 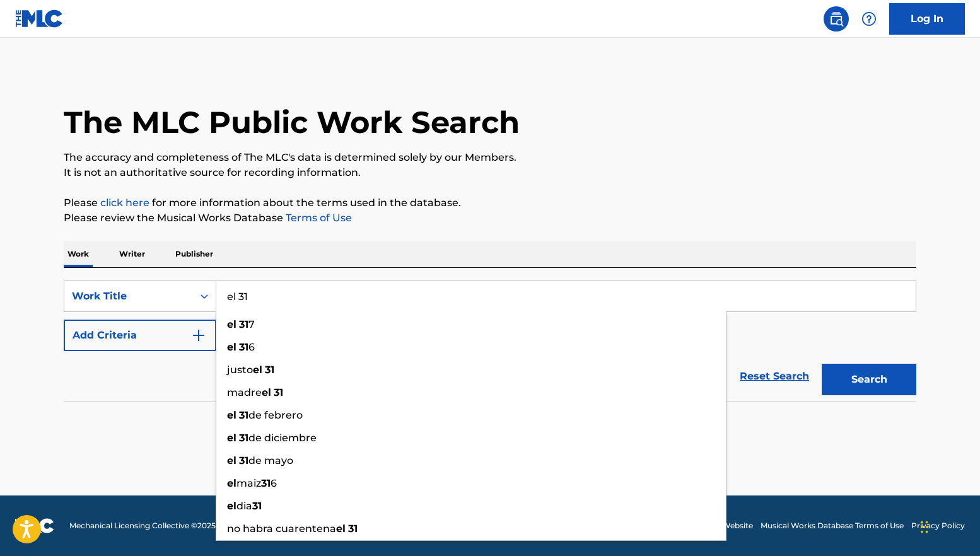 What do you see at coordinates (129, 296) in the screenshot?
I see `div: Work Title` at bounding box center [129, 296].